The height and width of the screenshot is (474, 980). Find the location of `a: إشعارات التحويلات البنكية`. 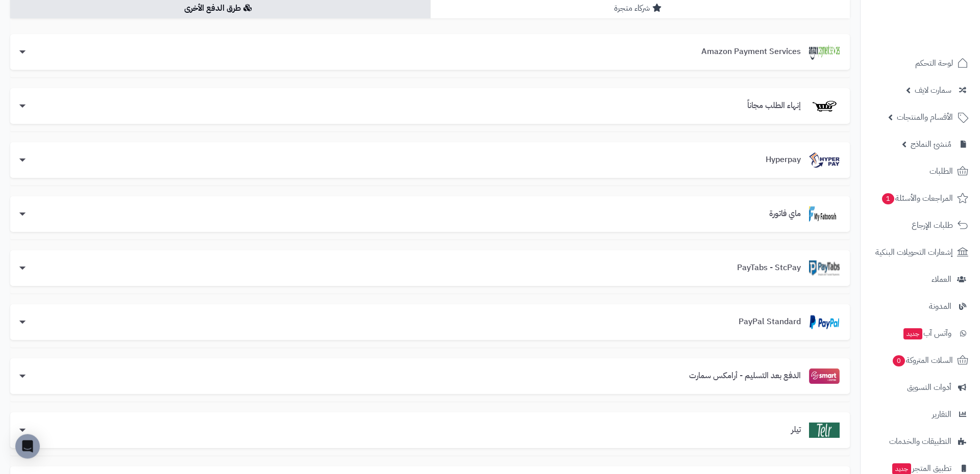

a: إشعارات التحويلات البنكية is located at coordinates (920, 252).